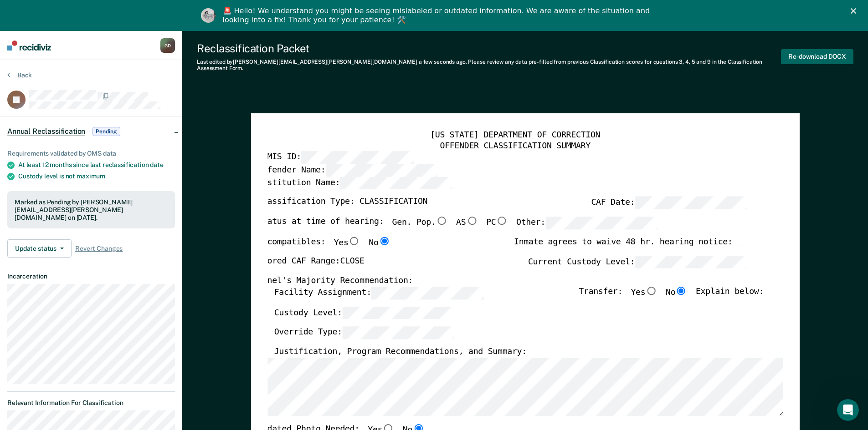  Describe the element at coordinates (97, 164) in the screenshot. I see `div: At least 12 months since last reclassification` at that location.